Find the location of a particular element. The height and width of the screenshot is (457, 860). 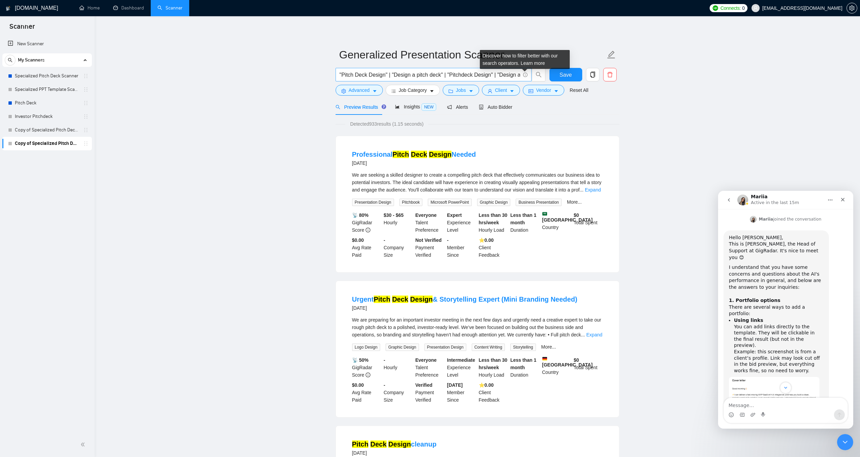

b: $0.00 is located at coordinates (358, 385).